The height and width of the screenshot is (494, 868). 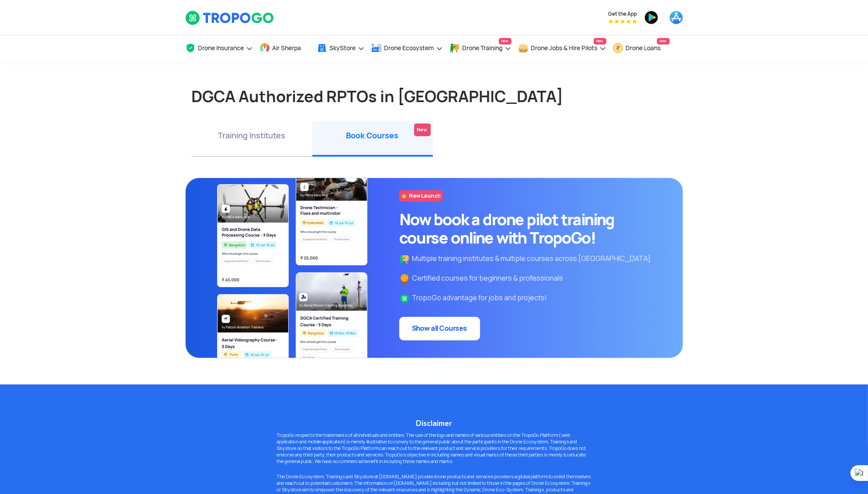 I want to click on img: TropoGo Logo, so click(x=230, y=18).